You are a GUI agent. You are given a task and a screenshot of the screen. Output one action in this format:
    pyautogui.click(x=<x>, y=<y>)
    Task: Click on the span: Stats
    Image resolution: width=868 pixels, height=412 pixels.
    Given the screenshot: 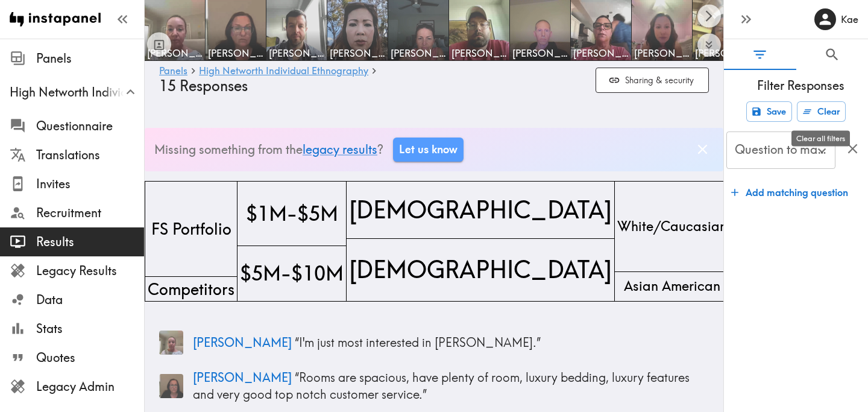 What is the action you would take?
    pyautogui.click(x=90, y=329)
    